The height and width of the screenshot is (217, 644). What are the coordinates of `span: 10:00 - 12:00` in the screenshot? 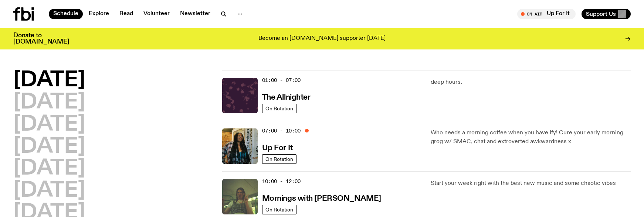 It's located at (281, 181).